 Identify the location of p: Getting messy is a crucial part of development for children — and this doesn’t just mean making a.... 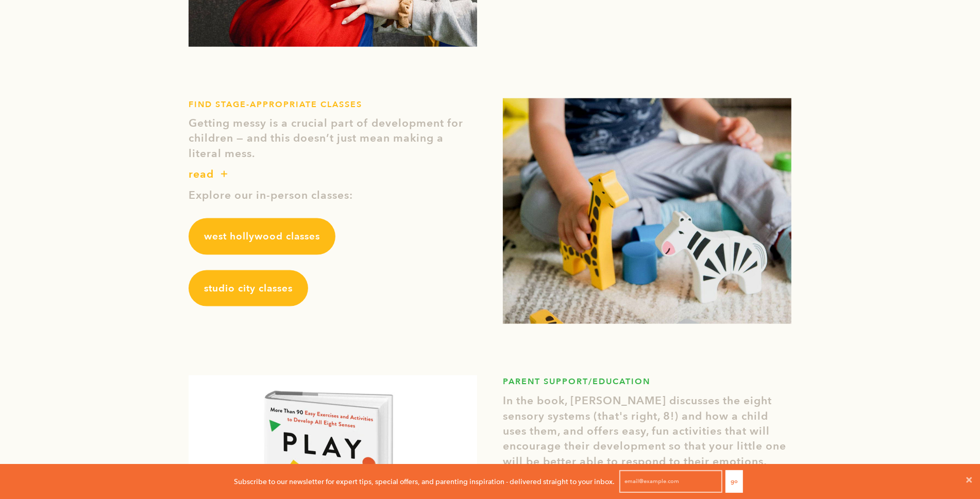
(333, 138).